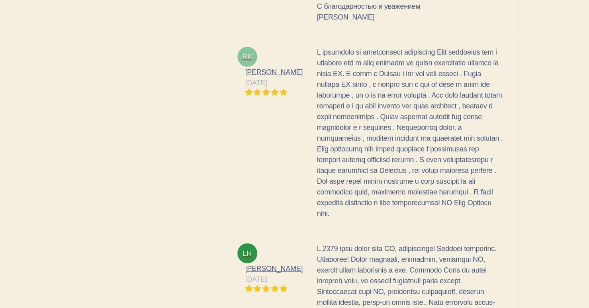 This screenshot has height=308, width=589. Describe the element at coordinates (247, 57) in the screenshot. I see `span: RK` at that location.